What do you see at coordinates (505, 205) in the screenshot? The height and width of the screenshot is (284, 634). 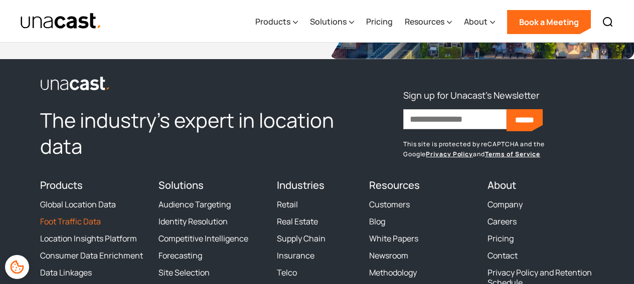 I see `a: Company` at bounding box center [505, 205].